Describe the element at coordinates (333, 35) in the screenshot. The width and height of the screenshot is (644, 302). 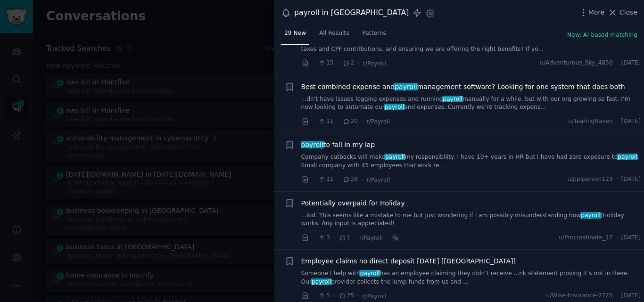
I see `a: All Results` at that location.